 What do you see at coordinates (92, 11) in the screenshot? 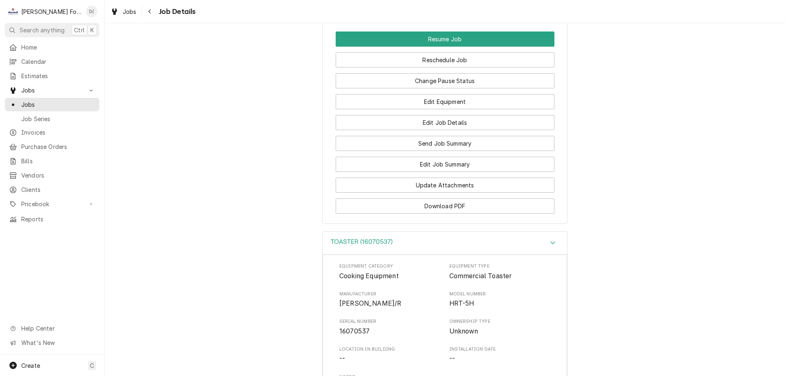
I see `div: Derek Testa (81)'s Avatar` at bounding box center [92, 11].